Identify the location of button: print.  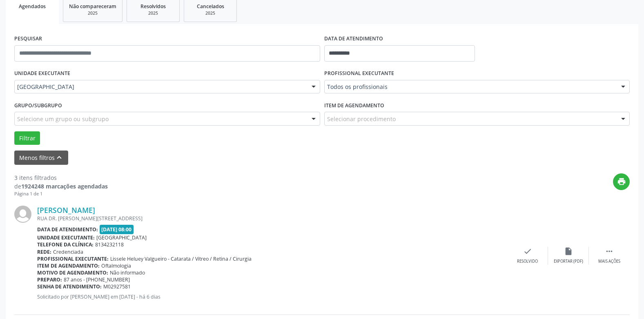
(621, 182).